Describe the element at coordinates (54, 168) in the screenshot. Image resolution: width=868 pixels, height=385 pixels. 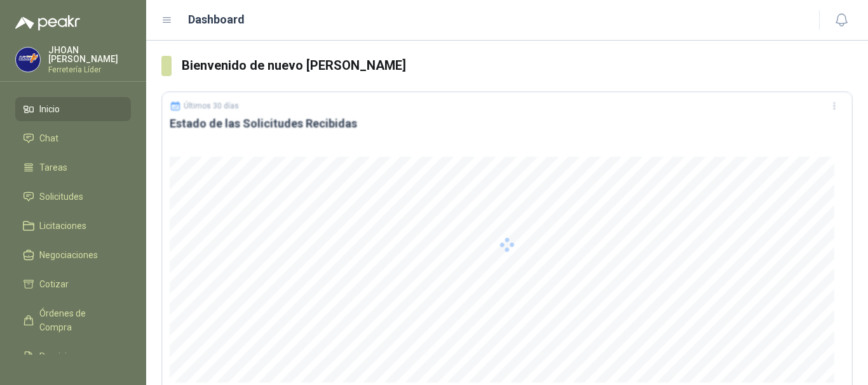
I see `span: Tareas` at that location.